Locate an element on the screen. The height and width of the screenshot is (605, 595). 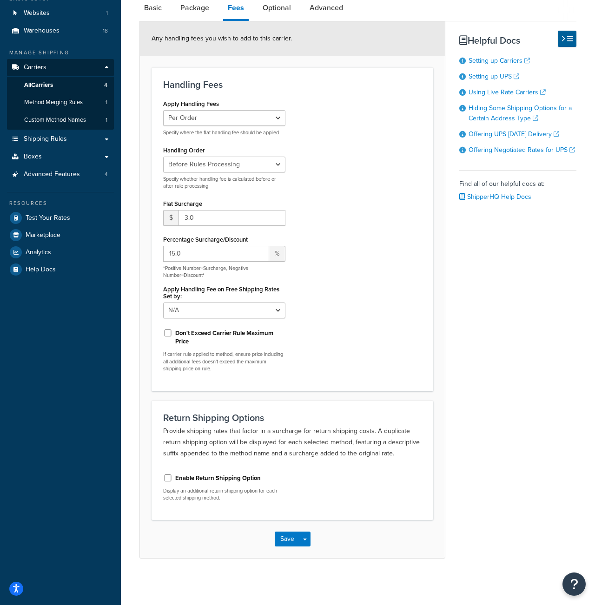
a: Offering Negotiated Rates for UPS is located at coordinates (522, 150).